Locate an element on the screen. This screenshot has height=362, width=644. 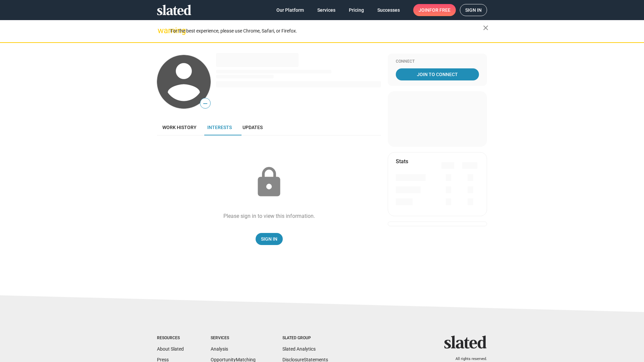
a: Join To Connect is located at coordinates (437, 74).